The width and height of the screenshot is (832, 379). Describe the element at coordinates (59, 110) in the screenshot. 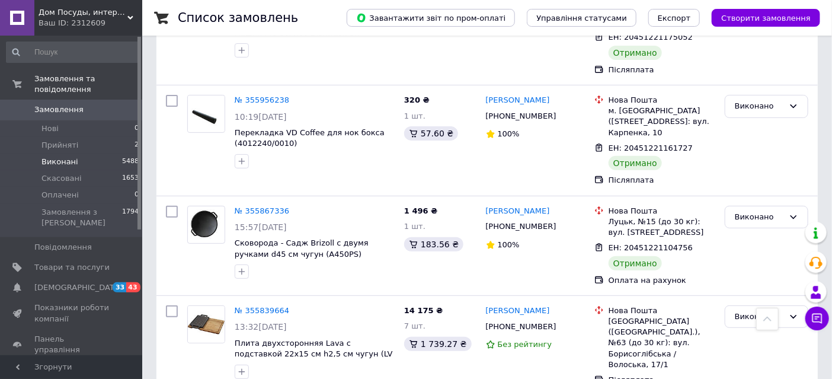

I see `span: Замовлення` at that location.